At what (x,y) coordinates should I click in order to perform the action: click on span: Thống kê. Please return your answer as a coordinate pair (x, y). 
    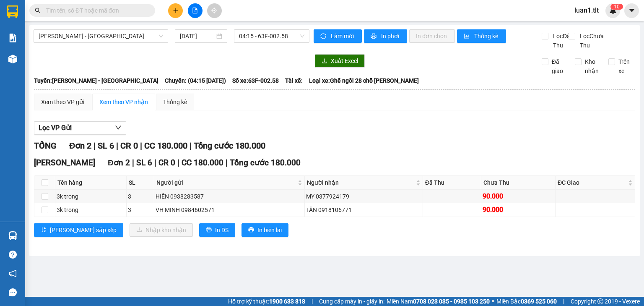
    Looking at the image, I should click on (487, 36).